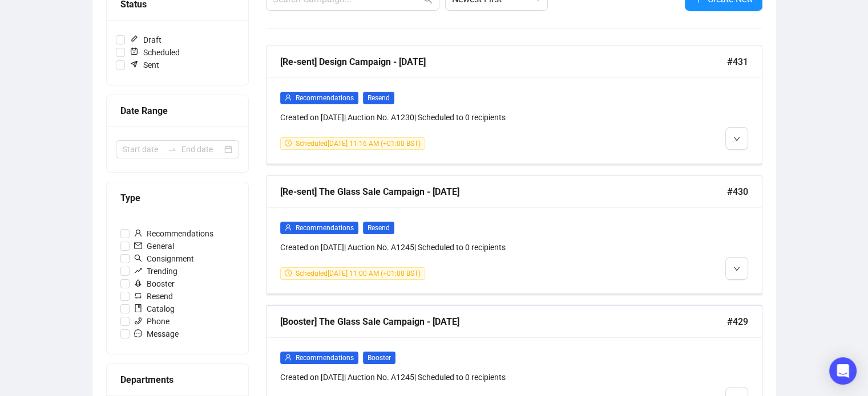 The width and height of the screenshot is (868, 396). Describe the element at coordinates (737, 322) in the screenshot. I see `span: #429` at that location.